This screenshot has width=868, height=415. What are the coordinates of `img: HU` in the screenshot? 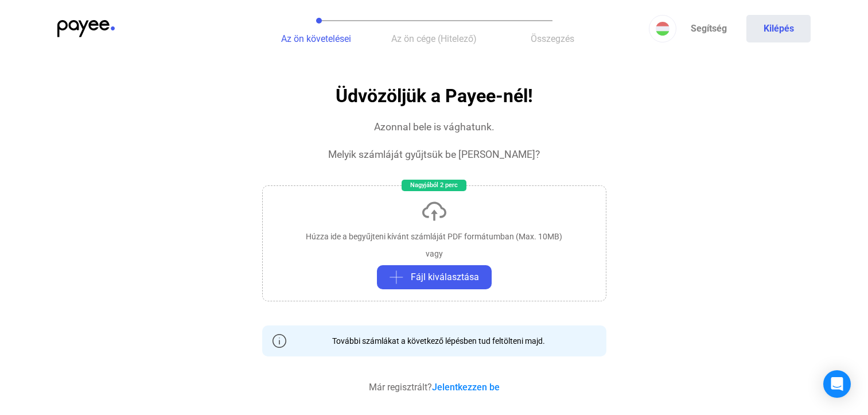 It's located at (663, 28).